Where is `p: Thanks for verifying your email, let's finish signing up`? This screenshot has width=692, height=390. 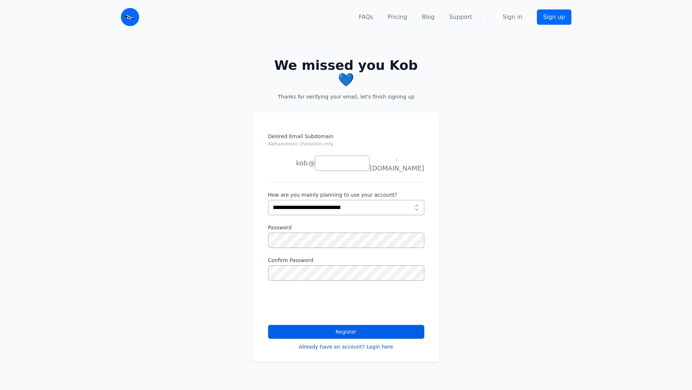 p: Thanks for verifying your email, let's finish signing up is located at coordinates (346, 97).